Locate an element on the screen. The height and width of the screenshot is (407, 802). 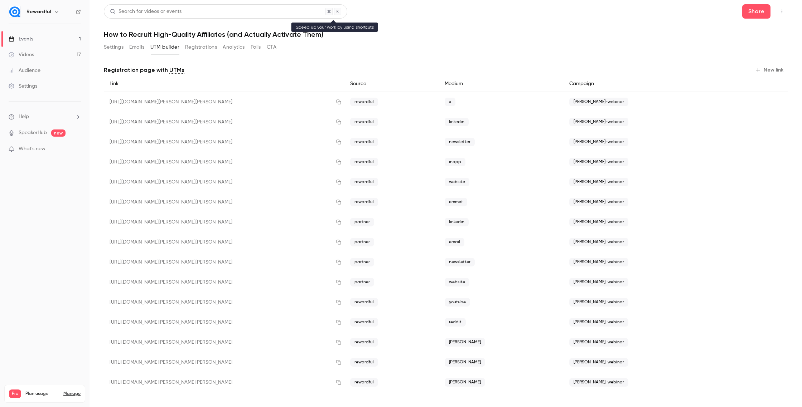
span: Help is located at coordinates (24, 117).